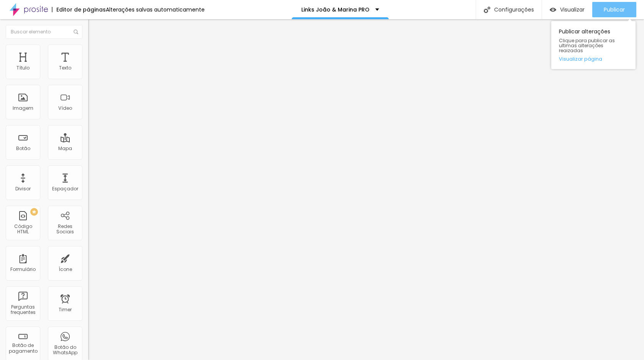 The height and width of the screenshot is (360, 644). I want to click on span: Clique para publicar as ultimas alterações reaizadas, so click(593, 46).